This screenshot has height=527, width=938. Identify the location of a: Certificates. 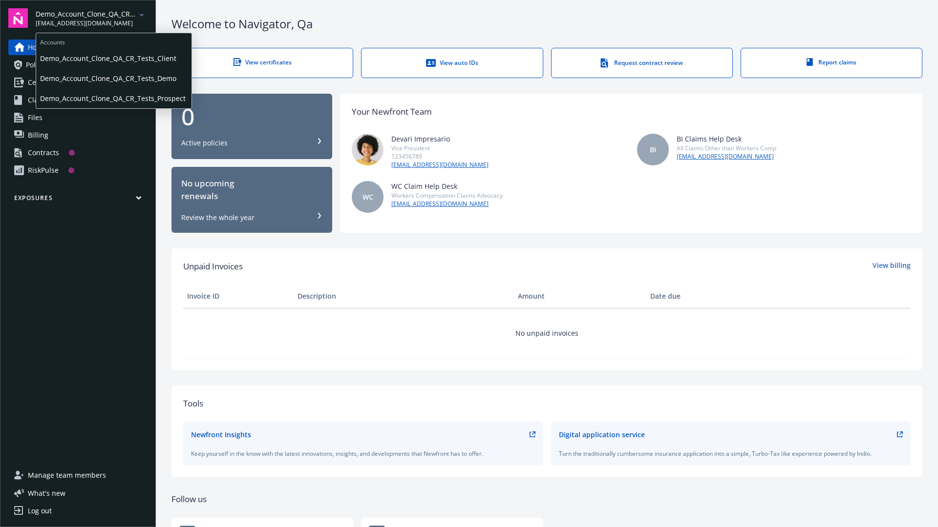
(78, 83).